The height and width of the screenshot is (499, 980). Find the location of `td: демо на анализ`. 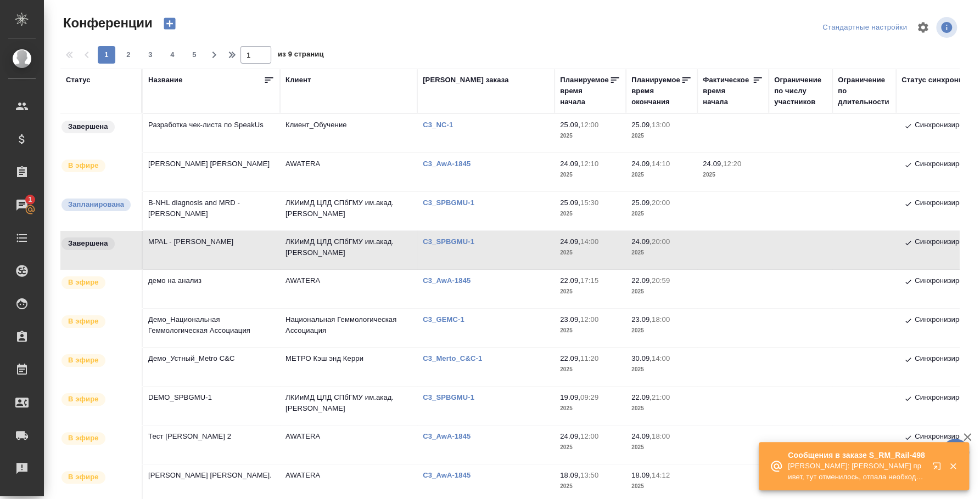

td: демо на анализ is located at coordinates (211, 289).